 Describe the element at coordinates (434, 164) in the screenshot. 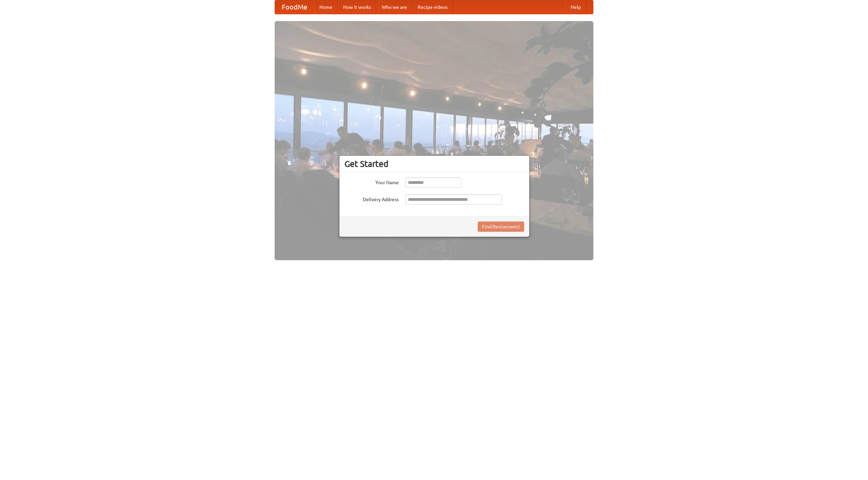

I see `h3: Get Started` at that location.